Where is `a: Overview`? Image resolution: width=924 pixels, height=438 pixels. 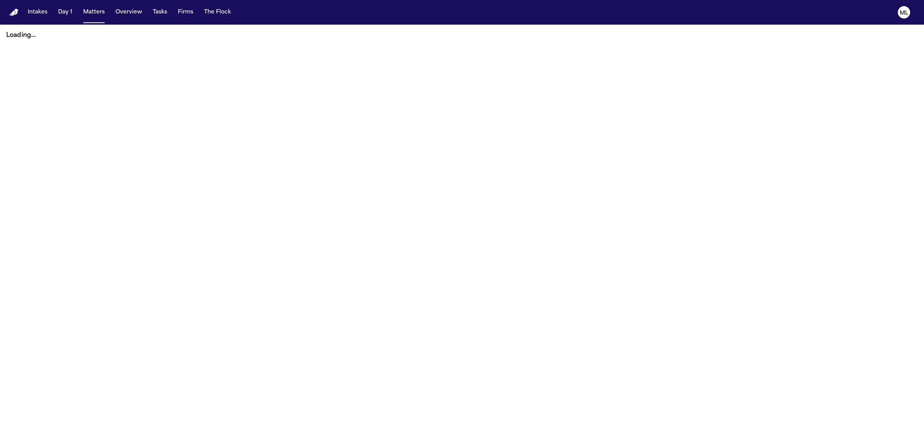
a: Overview is located at coordinates (129, 12).